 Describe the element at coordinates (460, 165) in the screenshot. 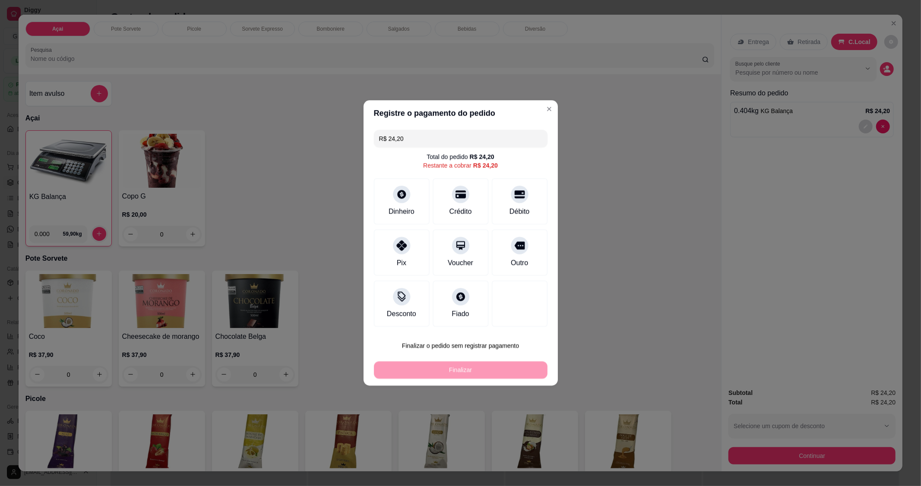

I see `div: Restante a cobrar` at that location.